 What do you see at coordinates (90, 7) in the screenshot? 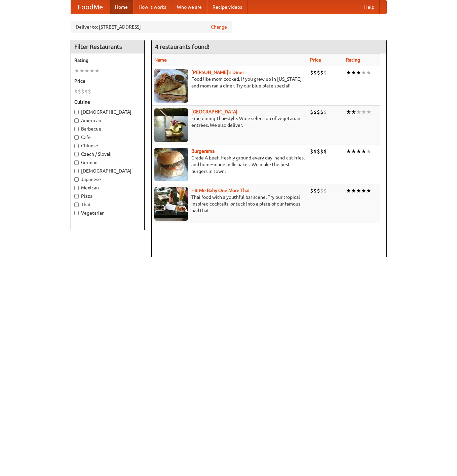
I see `a: FoodMe` at bounding box center [90, 7].